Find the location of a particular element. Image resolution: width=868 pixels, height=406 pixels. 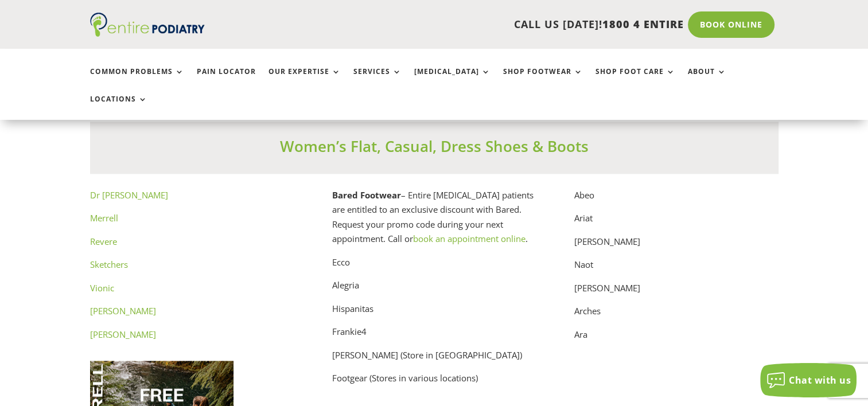

p: Ariat is located at coordinates (677, 222).